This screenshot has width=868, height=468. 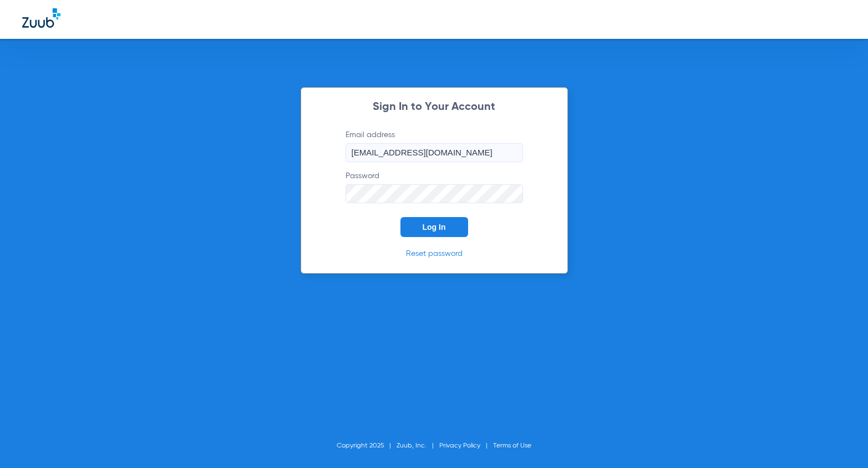 I want to click on label: Email address, so click(x=434, y=146).